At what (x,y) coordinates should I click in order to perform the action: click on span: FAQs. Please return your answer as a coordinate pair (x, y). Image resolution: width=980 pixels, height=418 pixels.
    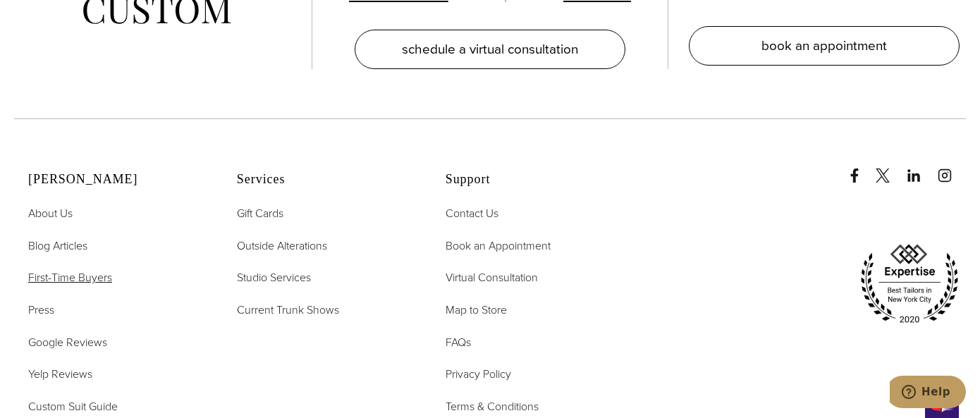
    Looking at the image, I should click on (458, 342).